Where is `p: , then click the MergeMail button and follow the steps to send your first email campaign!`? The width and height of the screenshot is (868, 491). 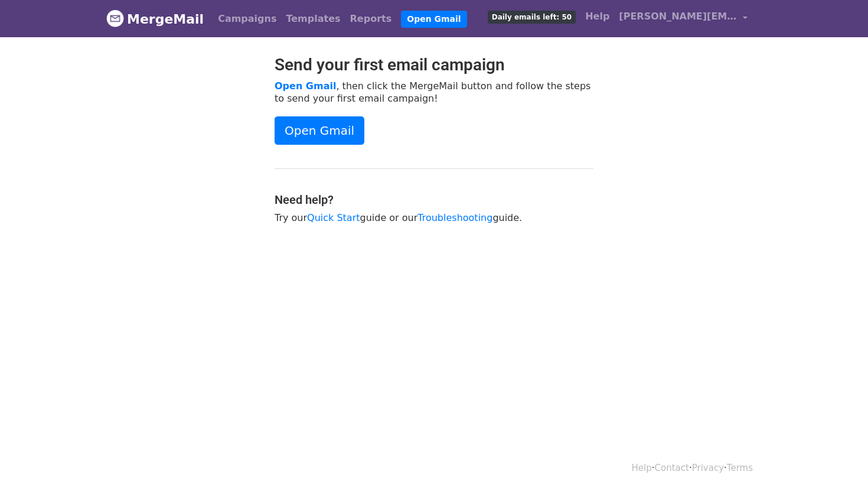
p: , then click the MergeMail button and follow the steps to send your first email campaign! is located at coordinates (434, 92).